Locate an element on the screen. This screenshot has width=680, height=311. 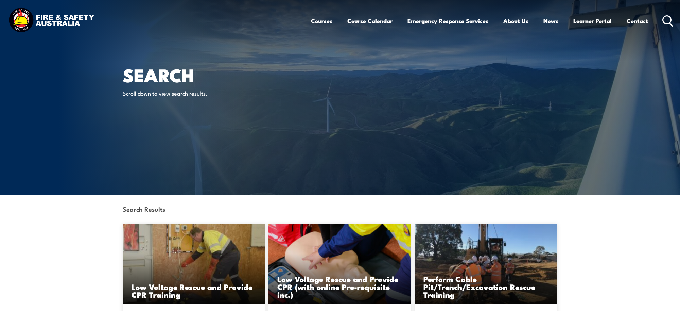
a: Low Voltage Rescue and Provide CPR Training is located at coordinates (194, 264).